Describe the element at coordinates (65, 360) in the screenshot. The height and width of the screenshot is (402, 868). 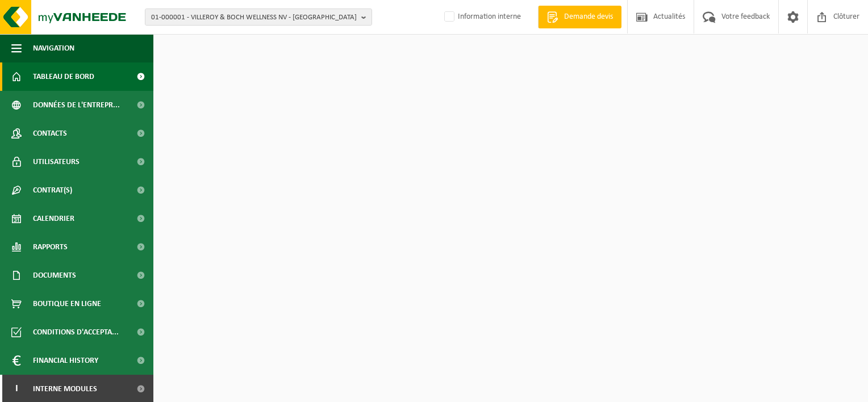
I see `span: Financial History` at that location.